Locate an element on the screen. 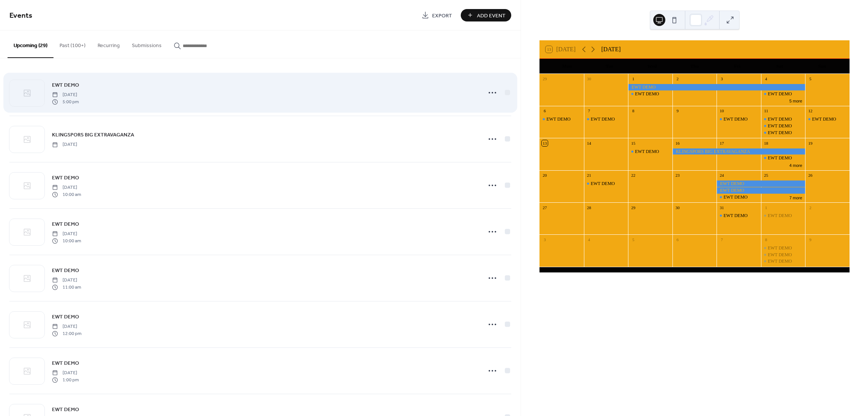 The image size is (868, 416). div: 2 is located at coordinates (677, 79).